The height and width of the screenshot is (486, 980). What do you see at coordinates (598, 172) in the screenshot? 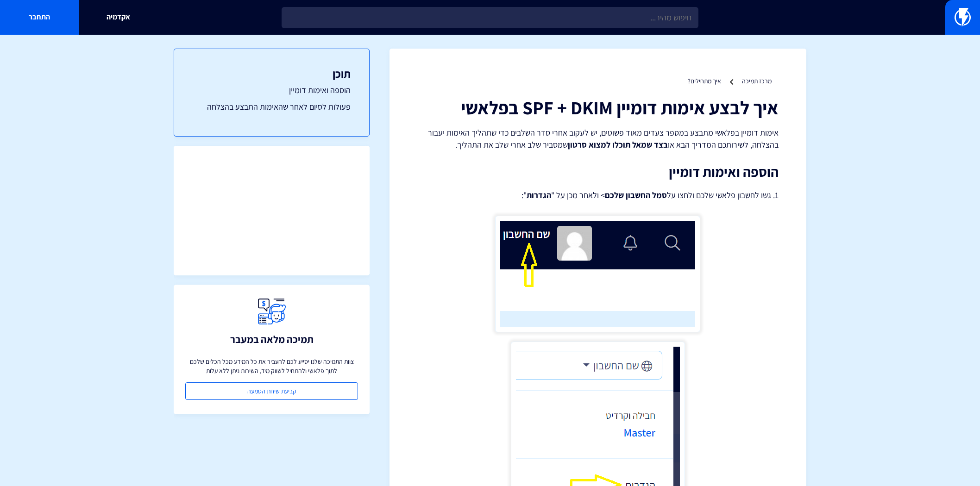
I see `h2: הוספה ואימות דומיין` at bounding box center [598, 172].